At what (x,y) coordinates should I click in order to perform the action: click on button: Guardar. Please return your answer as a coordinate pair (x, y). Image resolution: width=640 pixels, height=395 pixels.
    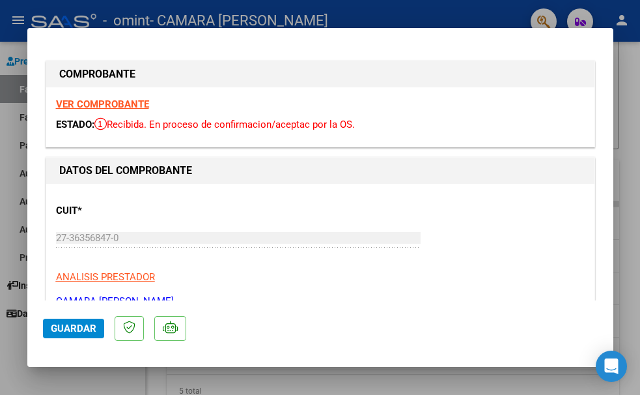
    Looking at the image, I should click on (74, 328).